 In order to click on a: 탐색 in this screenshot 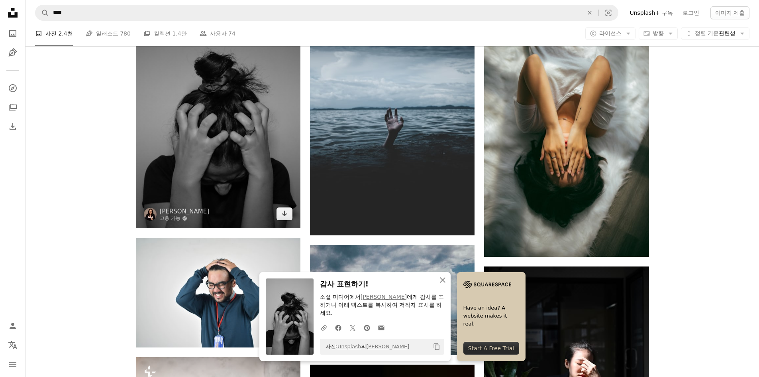, I will do `click(13, 88)`.